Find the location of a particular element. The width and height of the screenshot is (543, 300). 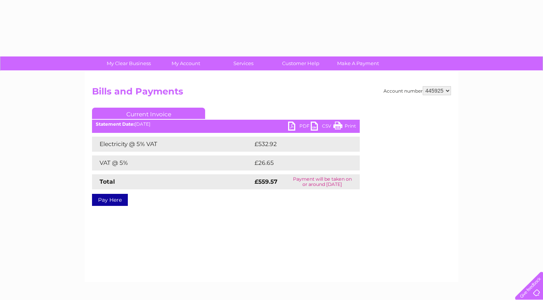

td: Electricity @ 5% VAT is located at coordinates (172, 144).